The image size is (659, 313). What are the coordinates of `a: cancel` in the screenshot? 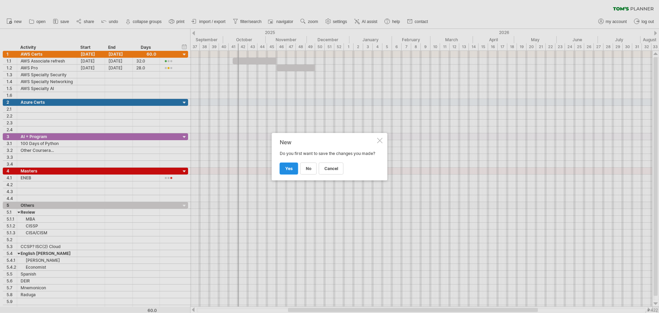 It's located at (331, 168).